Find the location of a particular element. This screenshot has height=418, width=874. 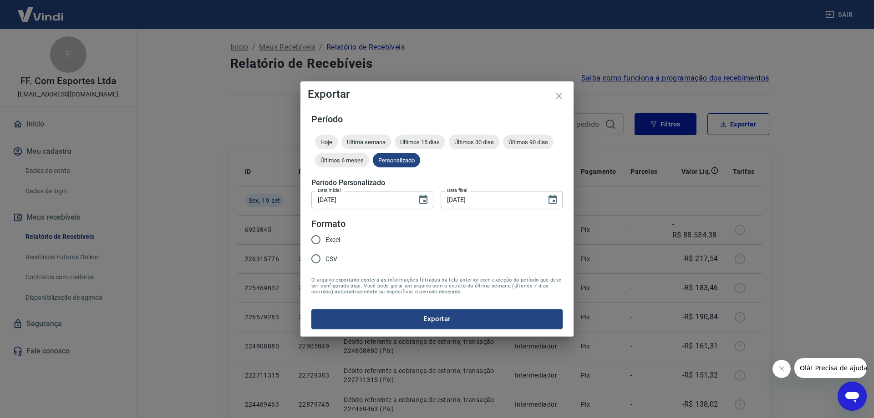

div: Personalizado is located at coordinates (396, 160).